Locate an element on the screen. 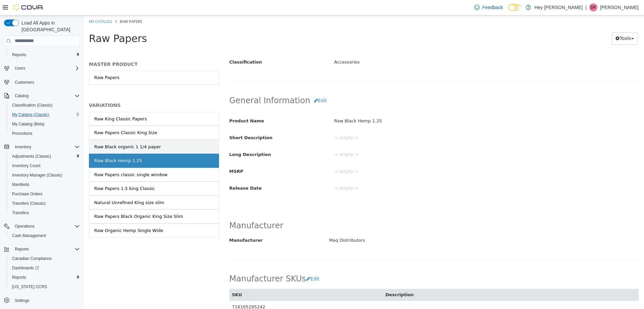  div: Raw Papers 1.5 king Classic is located at coordinates (41, 173).